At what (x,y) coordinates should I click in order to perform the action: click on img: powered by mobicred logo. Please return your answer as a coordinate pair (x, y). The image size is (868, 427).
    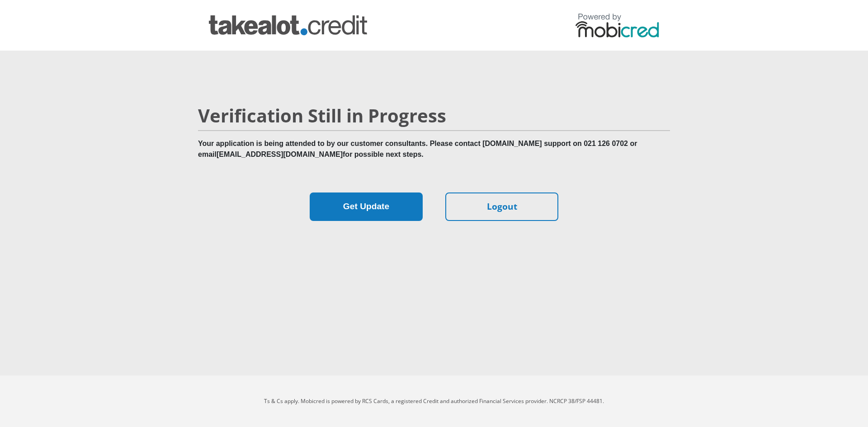
    Looking at the image, I should click on (617, 26).